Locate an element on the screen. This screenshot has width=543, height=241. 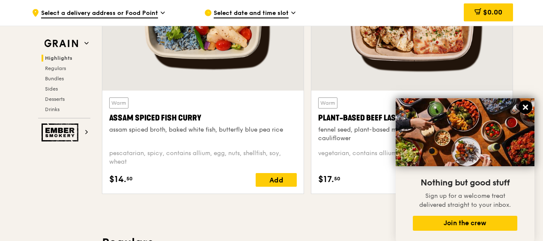
span: $0.00 is located at coordinates (492, 12).